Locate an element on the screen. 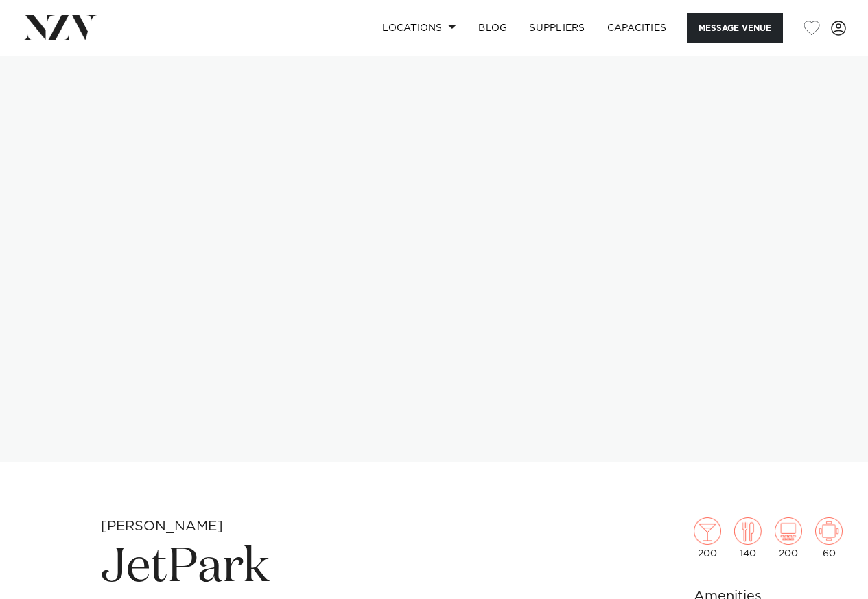  div: 60 is located at coordinates (829, 538).